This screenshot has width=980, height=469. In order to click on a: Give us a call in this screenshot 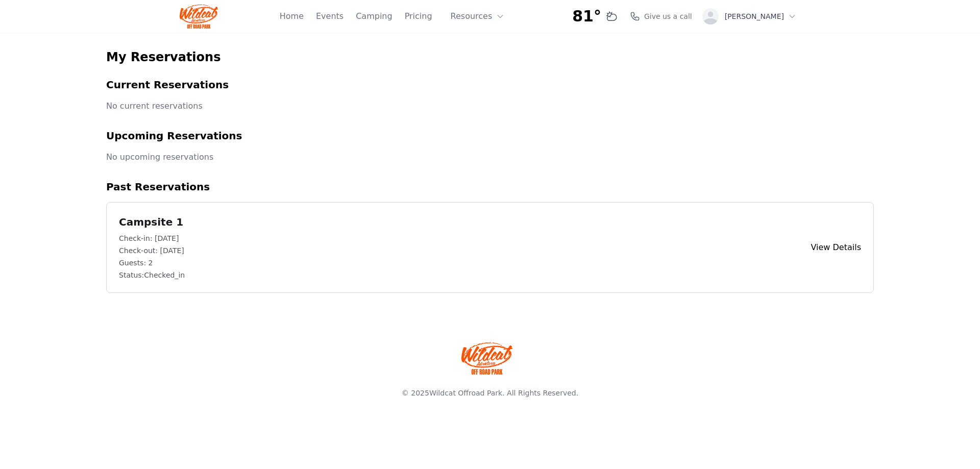, I will do `click(661, 17)`.